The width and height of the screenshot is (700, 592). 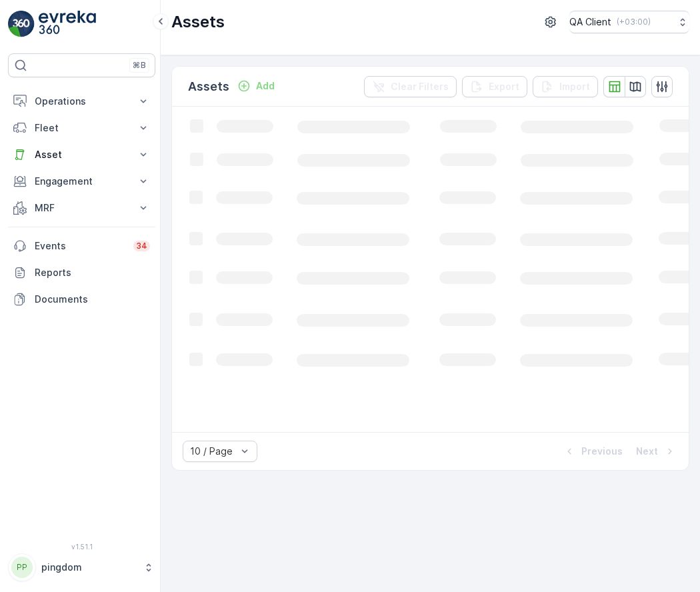 What do you see at coordinates (21, 24) in the screenshot?
I see `img: logo` at bounding box center [21, 24].